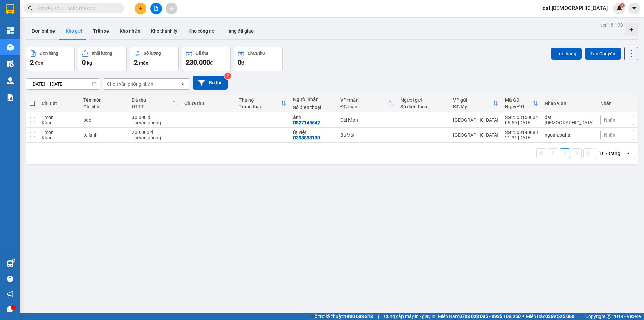 The image size is (644, 320). What do you see at coordinates (260, 100) in the screenshot?
I see `div: Thu hộ` at bounding box center [260, 100].